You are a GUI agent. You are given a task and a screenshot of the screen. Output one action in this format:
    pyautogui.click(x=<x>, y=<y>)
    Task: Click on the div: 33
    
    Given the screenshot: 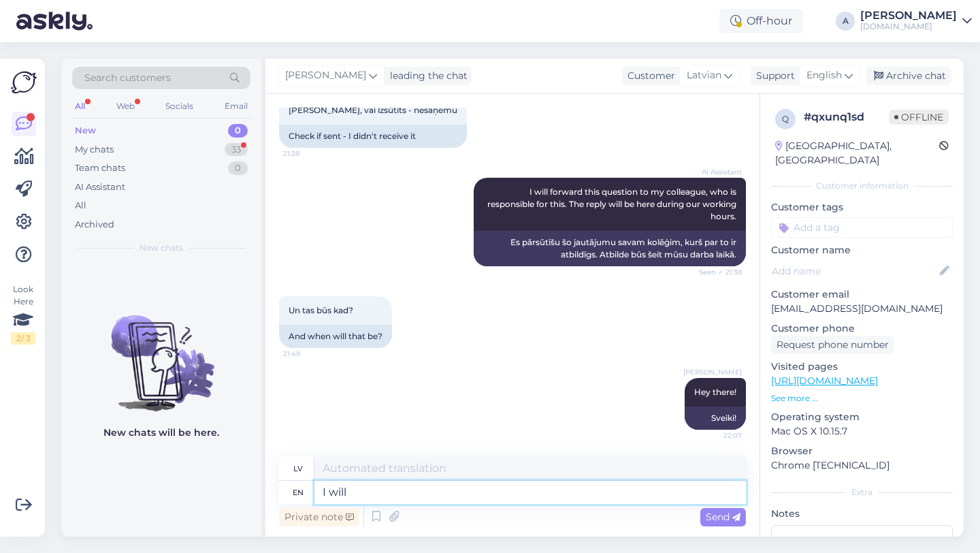 What is the action you would take?
    pyautogui.click(x=236, y=150)
    